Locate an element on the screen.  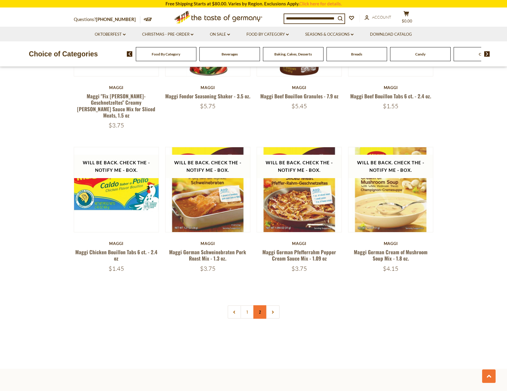
span: $1.55 is located at coordinates (391, 106).